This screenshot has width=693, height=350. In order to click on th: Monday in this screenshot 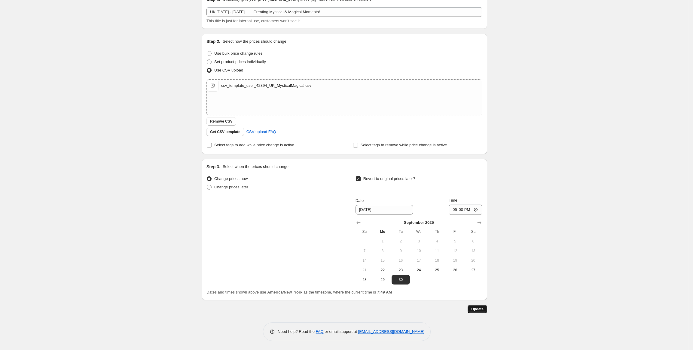, I will do `click(383, 232)`.